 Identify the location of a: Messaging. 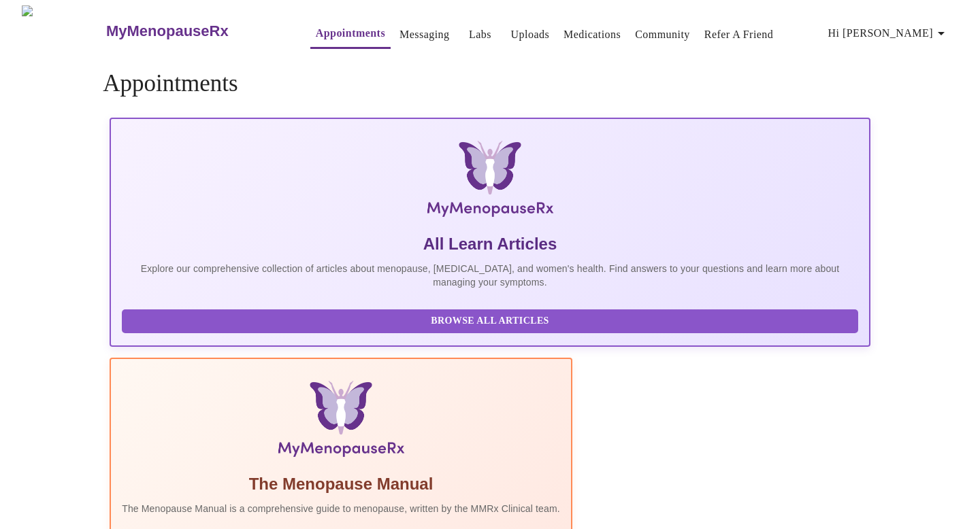
(424, 35).